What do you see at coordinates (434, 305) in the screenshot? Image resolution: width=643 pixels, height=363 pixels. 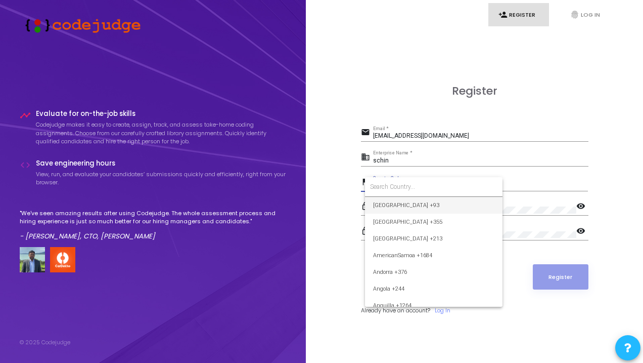 I see `span: Anguilla +1264` at bounding box center [434, 305].